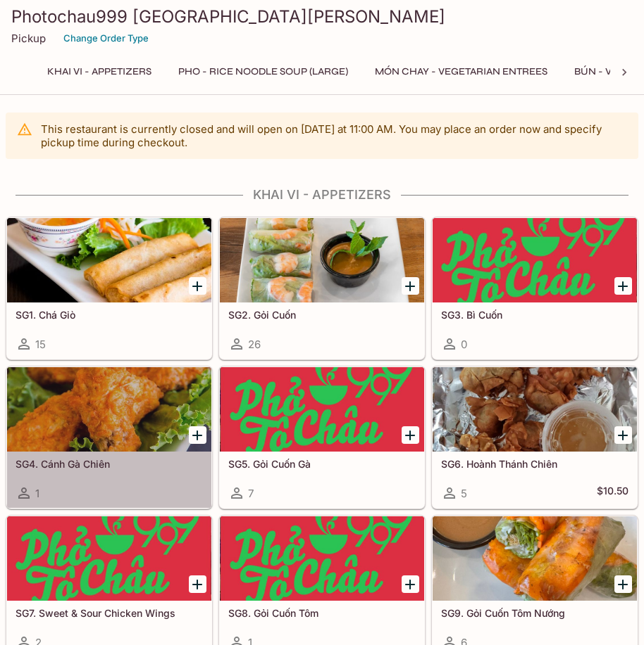  What do you see at coordinates (109, 315) in the screenshot?
I see `h5: SG1. Chá Giò` at bounding box center [109, 315].